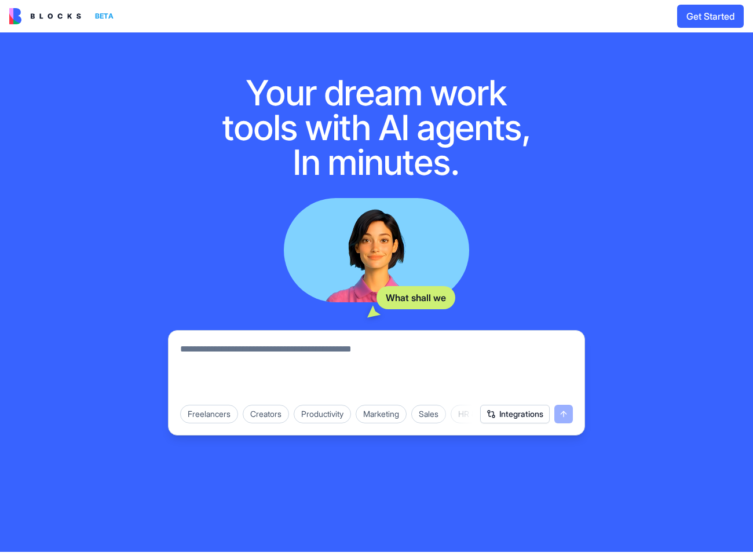 The width and height of the screenshot is (753, 560). What do you see at coordinates (45, 16) in the screenshot?
I see `img: logo` at bounding box center [45, 16].